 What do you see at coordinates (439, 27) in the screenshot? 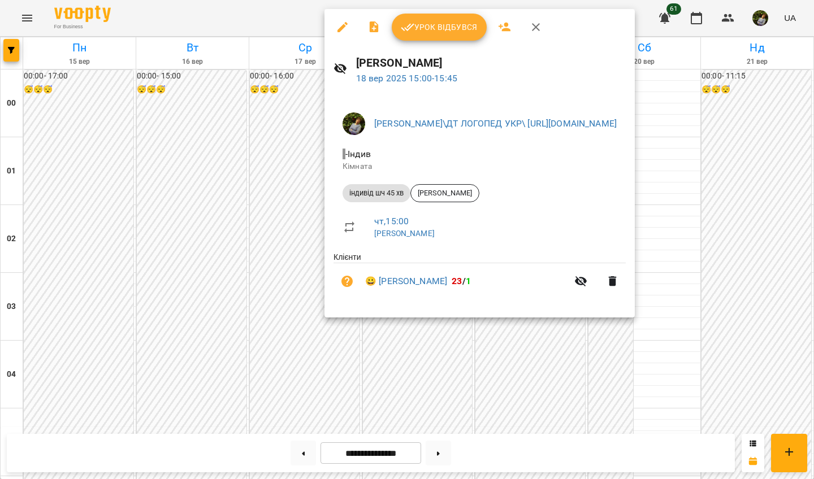
I see `button: Урок відбувся` at bounding box center [439, 27].